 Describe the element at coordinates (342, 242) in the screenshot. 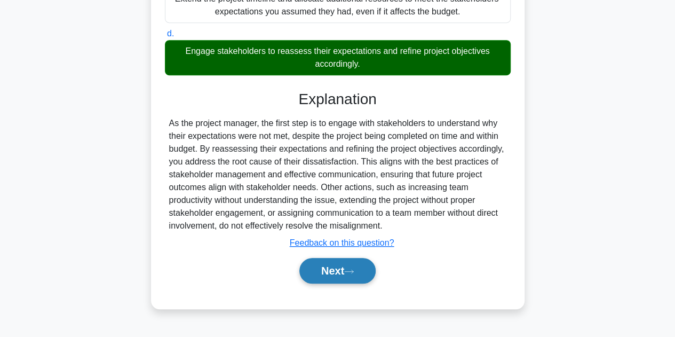

I see `u: Feedback on this question?` at that location.